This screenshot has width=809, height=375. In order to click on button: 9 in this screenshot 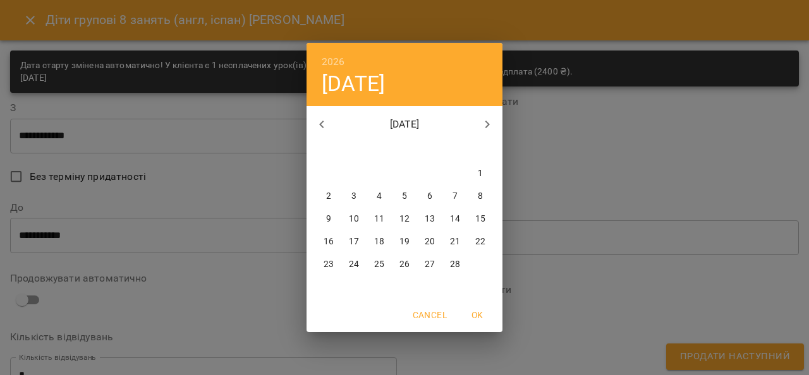, I will do `click(329, 219)`.